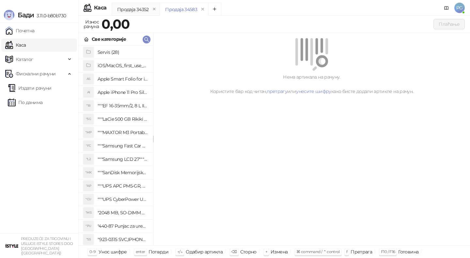 The image size is (470, 258). Describe the element at coordinates (26, 15) in the screenshot. I see `span: Бади` at that location.